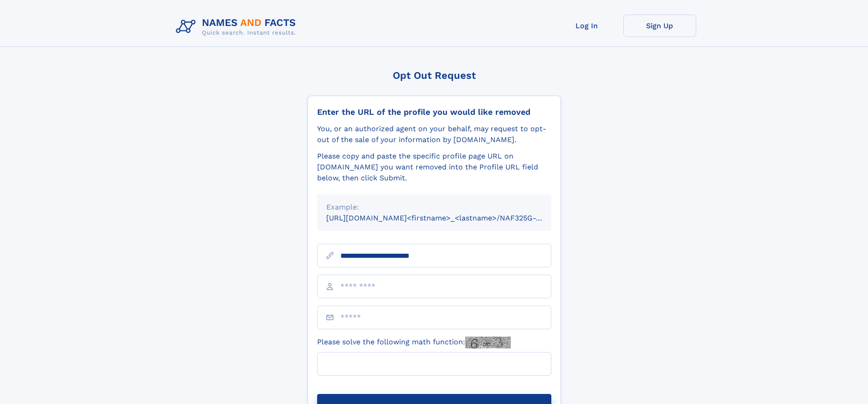 Image resolution: width=868 pixels, height=404 pixels. I want to click on div: You, or an authorized agent on your behalf, may request to opt-out of the sale of your informatio..., so click(434, 134).